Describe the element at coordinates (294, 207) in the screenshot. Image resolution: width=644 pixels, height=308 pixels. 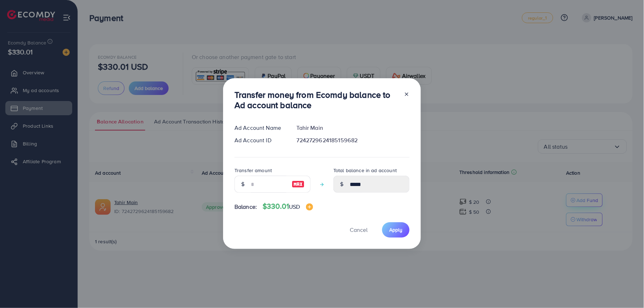
I see `span: USD` at that location.